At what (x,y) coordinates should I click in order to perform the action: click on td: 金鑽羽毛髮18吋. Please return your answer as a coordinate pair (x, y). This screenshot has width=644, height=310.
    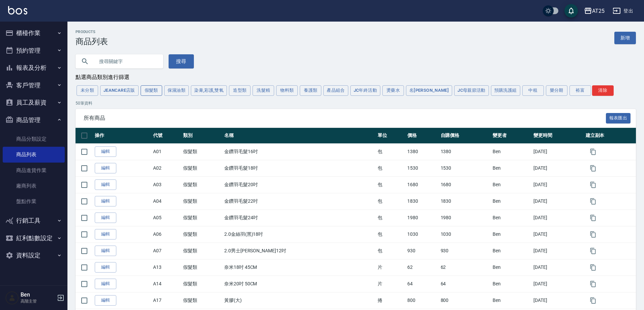
    Looking at the image, I should click on (299, 168).